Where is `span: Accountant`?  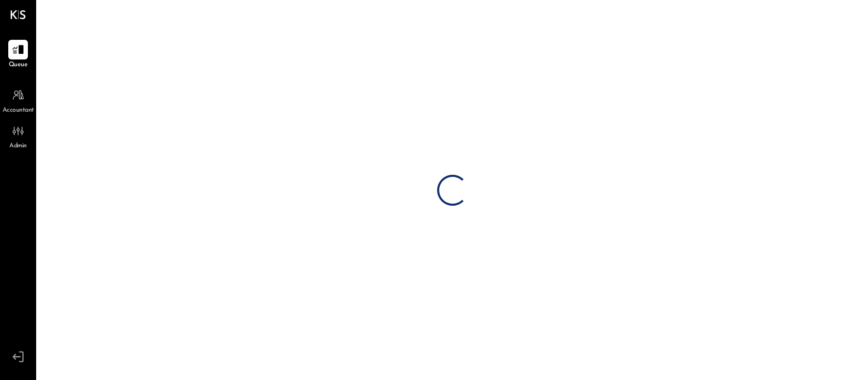 span: Accountant is located at coordinates (18, 110).